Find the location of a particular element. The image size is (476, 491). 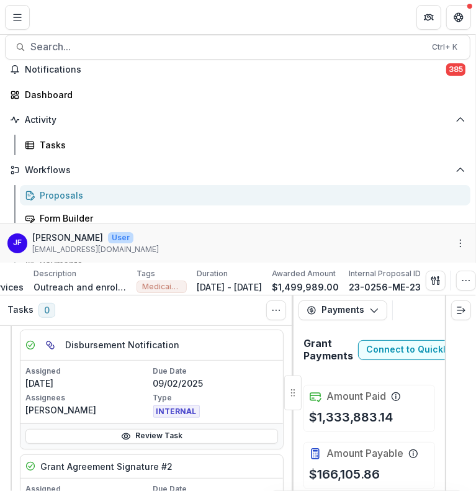

p: Internal Proposal ID is located at coordinates (385, 274).